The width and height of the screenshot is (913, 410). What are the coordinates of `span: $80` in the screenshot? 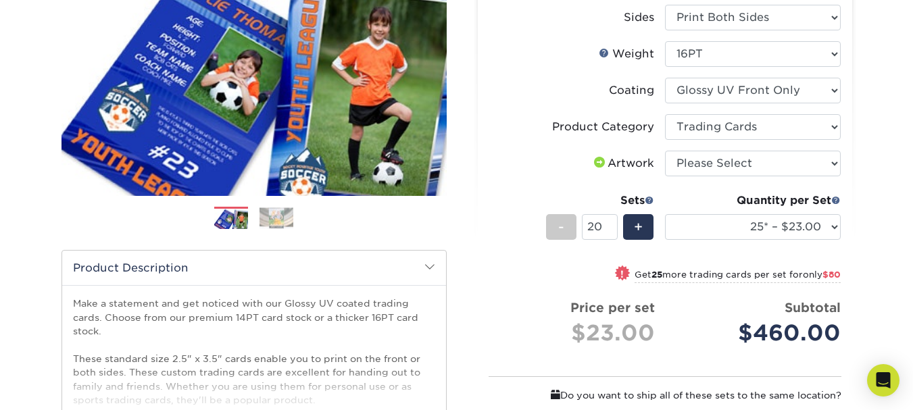 It's located at (831, 274).